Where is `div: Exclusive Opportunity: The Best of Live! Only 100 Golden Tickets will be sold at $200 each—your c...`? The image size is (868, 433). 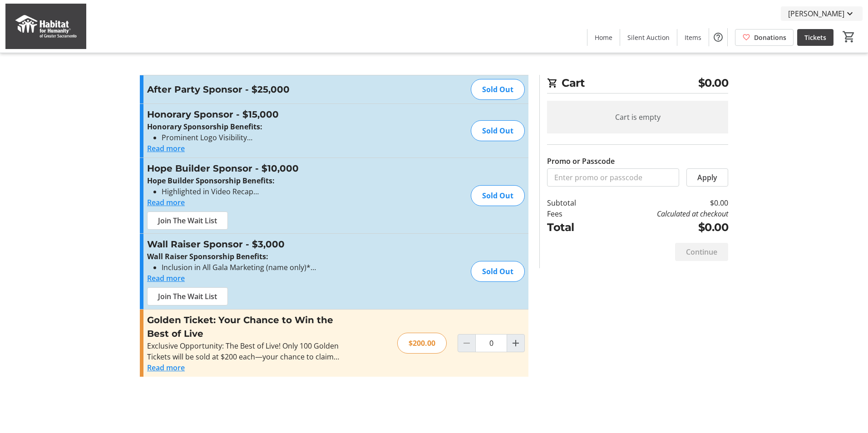
div: Exclusive Opportunity: The Best of Live! Only 100 Golden Tickets will be sold at $200 each—your c... is located at coordinates (246, 351).